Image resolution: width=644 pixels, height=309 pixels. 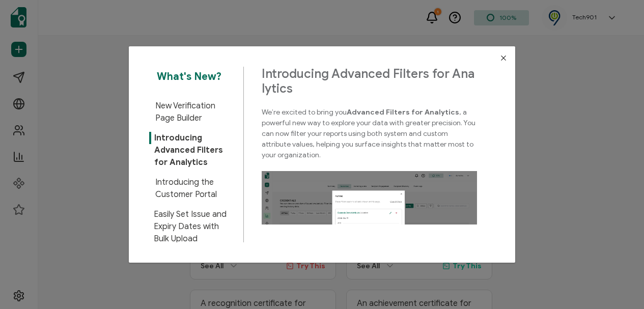 What do you see at coordinates (369, 82) in the screenshot?
I see `h4: Introducing Advanced Filters for Analytics` at bounding box center [369, 82].